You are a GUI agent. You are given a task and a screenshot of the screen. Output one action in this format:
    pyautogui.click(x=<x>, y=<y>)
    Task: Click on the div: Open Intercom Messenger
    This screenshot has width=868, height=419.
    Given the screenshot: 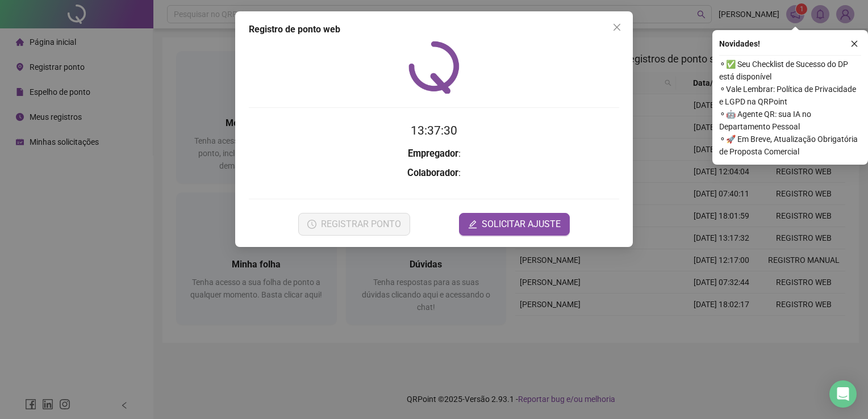 What is the action you would take?
    pyautogui.click(x=843, y=394)
    